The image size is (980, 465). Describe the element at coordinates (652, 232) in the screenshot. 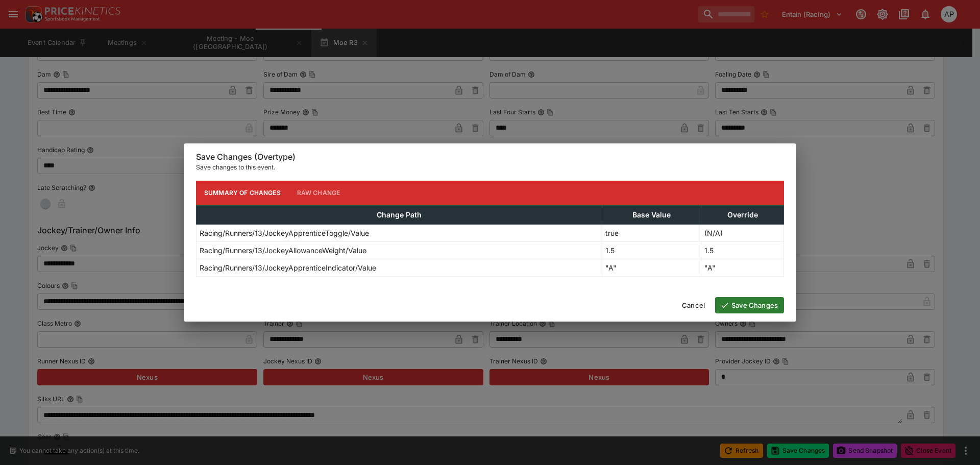

I see `td: true` at that location.